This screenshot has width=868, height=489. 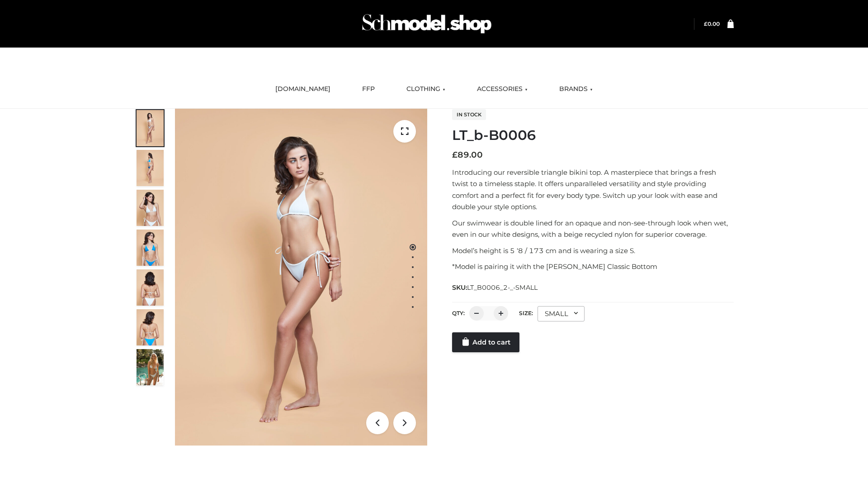 I want to click on img: Schmodel Admin 964, so click(x=427, y=24).